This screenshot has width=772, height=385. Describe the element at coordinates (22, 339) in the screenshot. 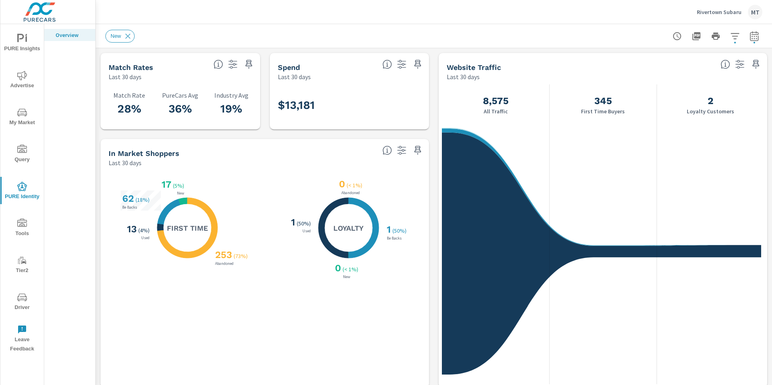

I see `span: Leave Feedback` at that location.